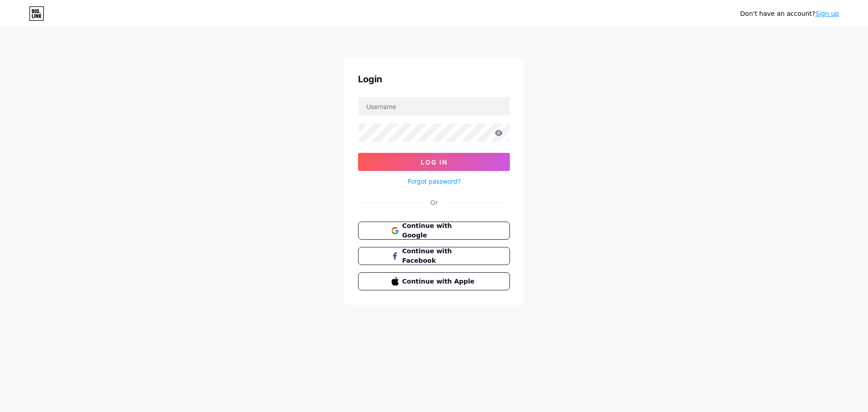 This screenshot has height=412, width=868. Describe the element at coordinates (789, 13) in the screenshot. I see `div: Don't have an account?` at that location.